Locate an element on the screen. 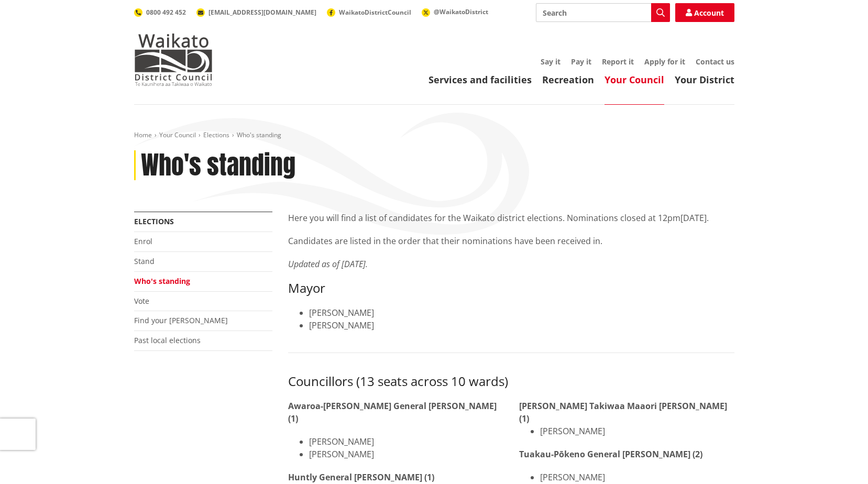 This screenshot has height=484, width=868. a: Report it is located at coordinates (617, 61).